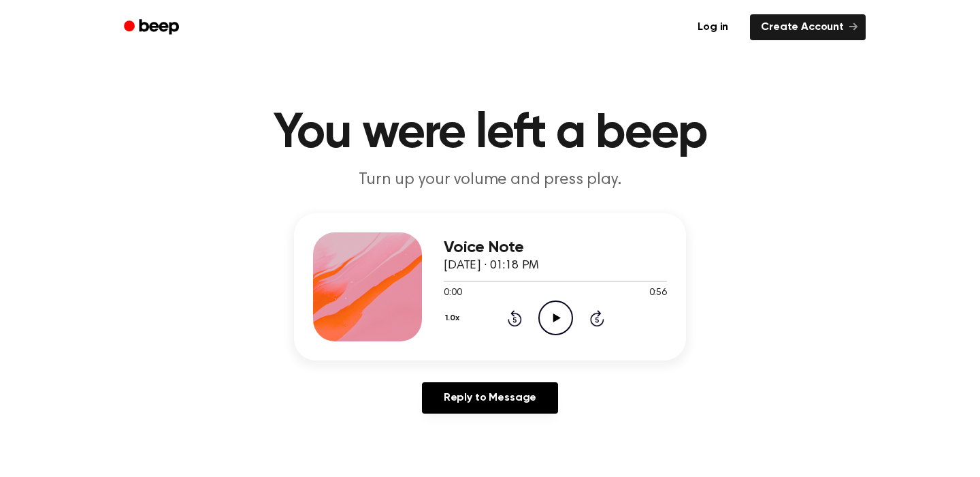  Describe the element at coordinates (152, 27) in the screenshot. I see `a: Beep` at that location.